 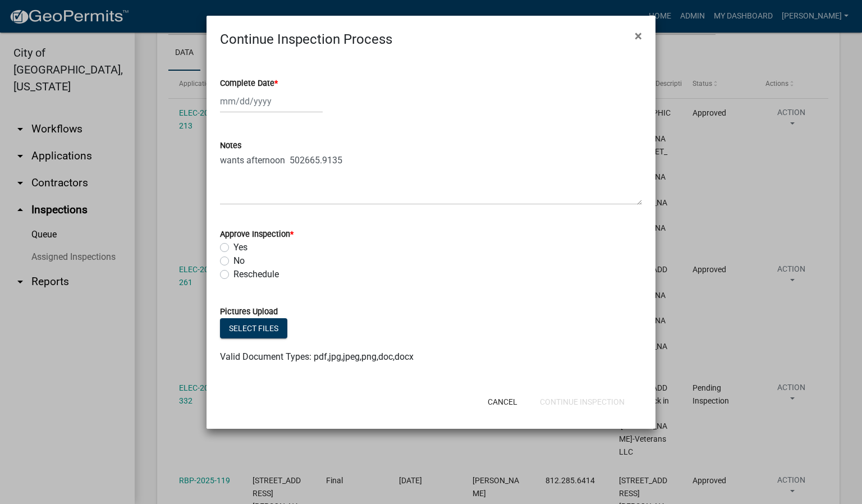 What do you see at coordinates (239, 261) in the screenshot?
I see `label: No` at bounding box center [239, 261].